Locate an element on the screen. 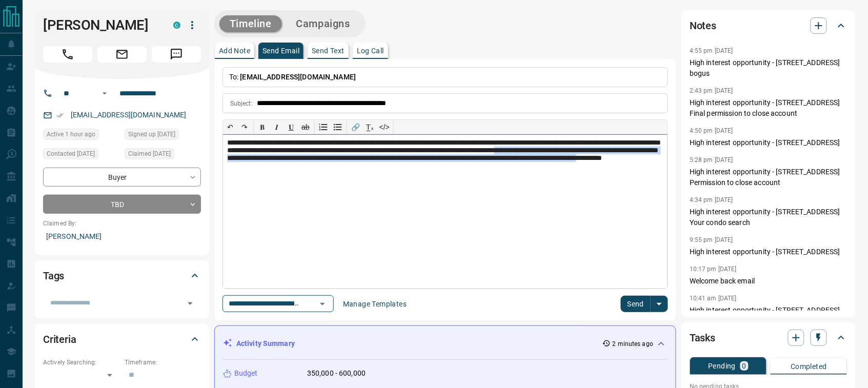 This screenshot has width=868, height=388. p: To: is located at coordinates (445, 77).